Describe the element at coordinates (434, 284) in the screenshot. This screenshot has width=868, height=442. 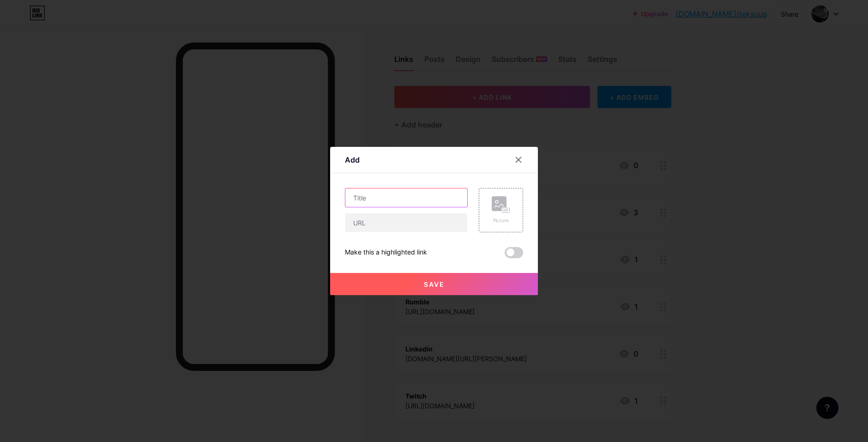
I see `span: Save` at that location.